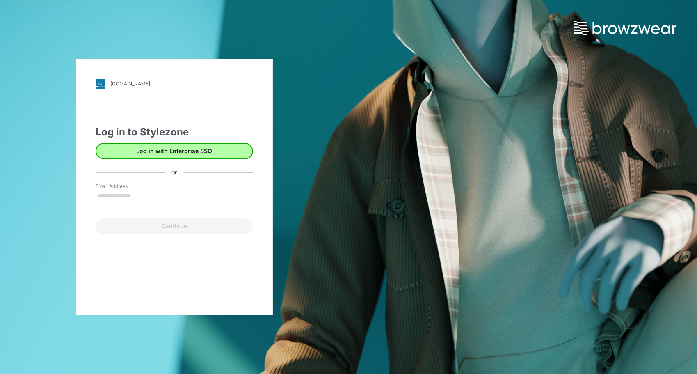 This screenshot has height=374, width=697. Describe the element at coordinates (124, 186) in the screenshot. I see `label: Email Address` at that location.